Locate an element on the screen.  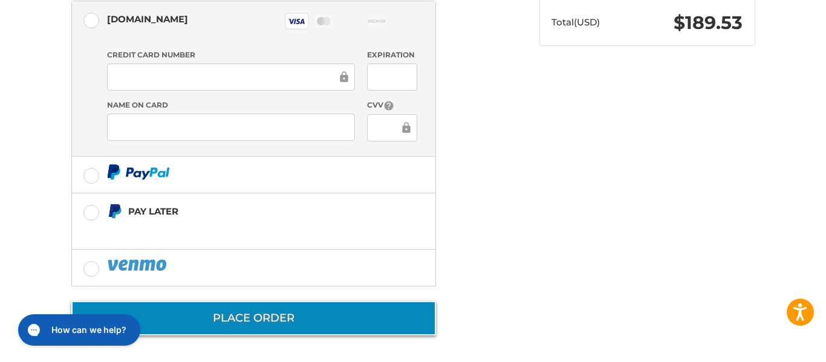
label: CVV is located at coordinates (392, 105).